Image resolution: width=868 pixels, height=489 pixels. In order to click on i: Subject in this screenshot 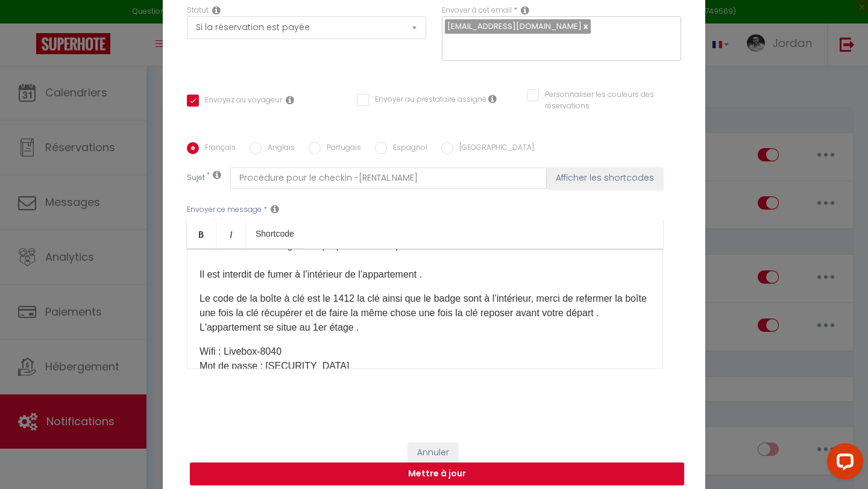, I will do `click(217, 174)`.